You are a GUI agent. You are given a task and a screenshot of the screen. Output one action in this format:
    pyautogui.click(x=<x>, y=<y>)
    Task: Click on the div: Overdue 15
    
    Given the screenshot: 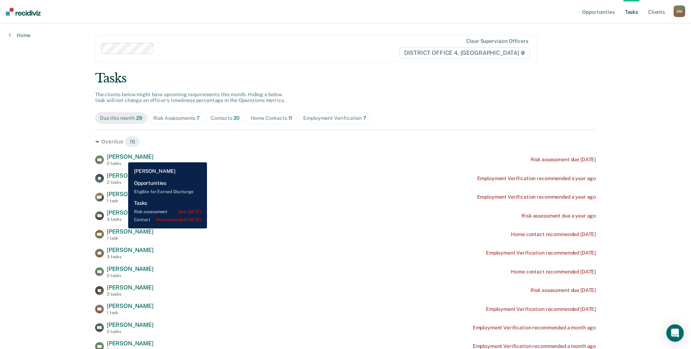 What is the action you would take?
    pyautogui.click(x=345, y=142)
    